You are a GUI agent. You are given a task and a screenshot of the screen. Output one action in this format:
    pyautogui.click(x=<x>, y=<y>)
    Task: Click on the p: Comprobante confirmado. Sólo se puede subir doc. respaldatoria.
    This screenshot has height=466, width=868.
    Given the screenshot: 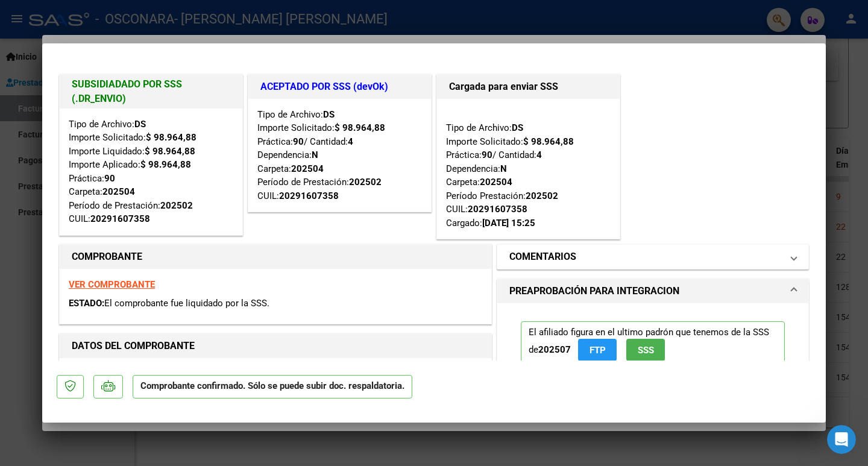 What is the action you would take?
    pyautogui.click(x=272, y=386)
    